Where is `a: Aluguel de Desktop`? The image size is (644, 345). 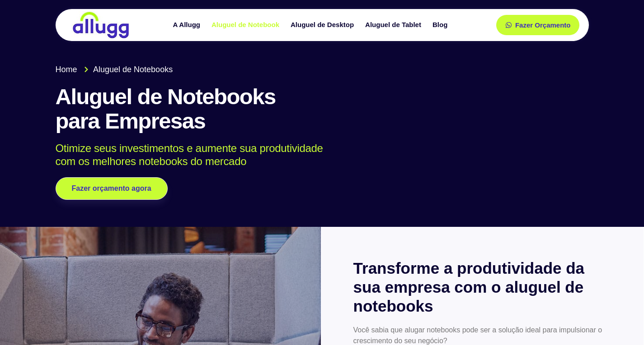
a: Aluguel de Desktop is located at coordinates (323, 25).